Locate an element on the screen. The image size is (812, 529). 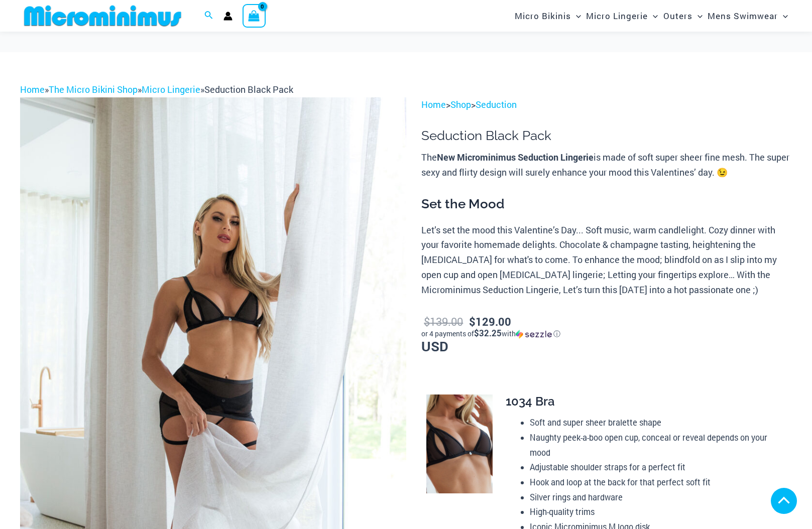
span: Micro Bikinis is located at coordinates (543, 15).